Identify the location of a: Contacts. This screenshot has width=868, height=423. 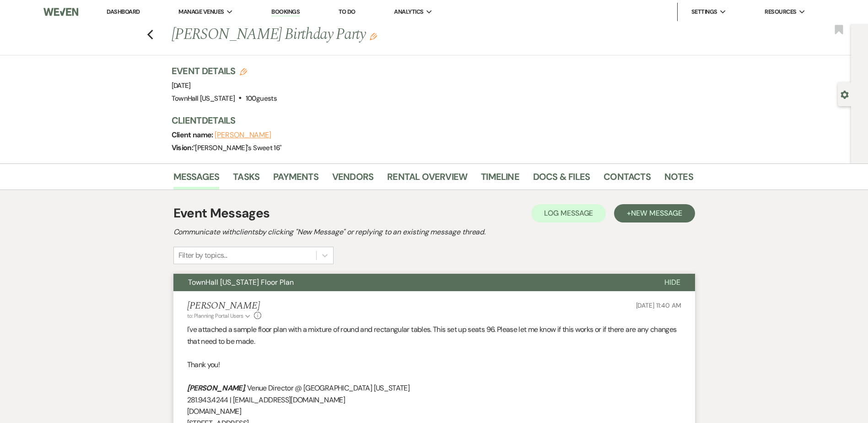
(627, 179).